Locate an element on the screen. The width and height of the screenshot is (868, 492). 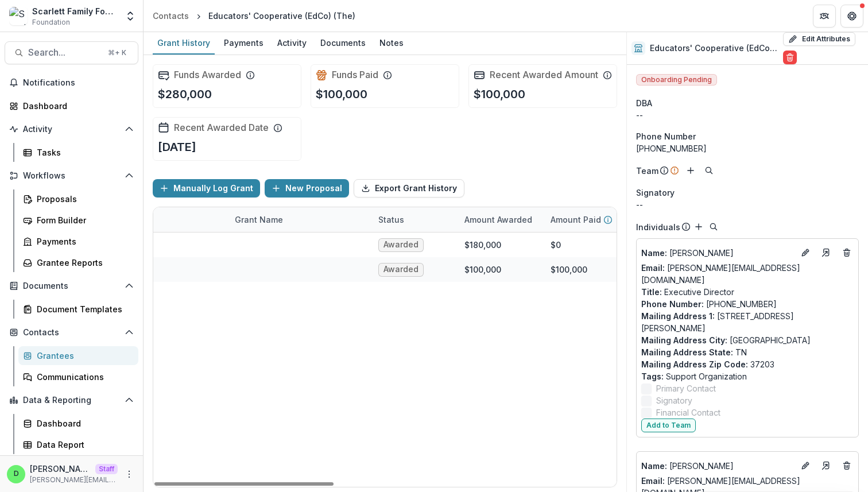
button: Open Documents is located at coordinates (71, 286).